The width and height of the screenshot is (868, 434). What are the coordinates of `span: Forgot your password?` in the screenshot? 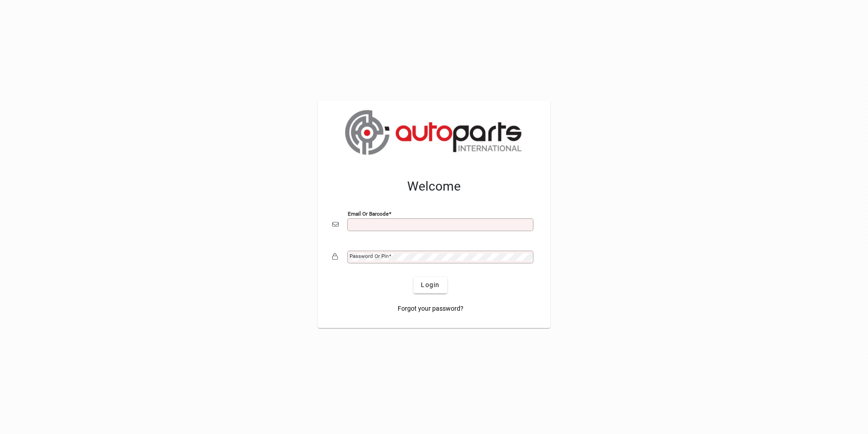 It's located at (431, 308).